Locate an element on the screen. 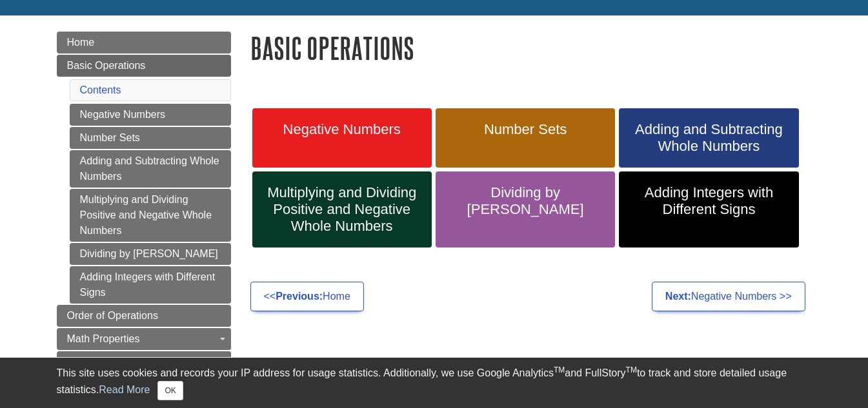  a: Next:Negative Numbers >> is located at coordinates (729, 297).